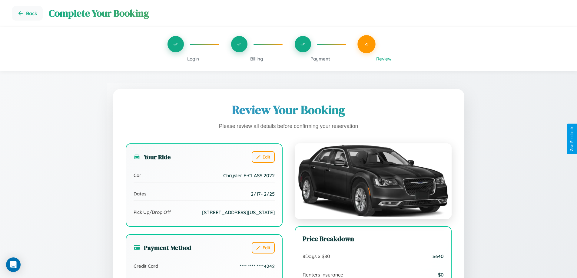 This screenshot has width=577, height=278. What do you see at coordinates (13, 265) in the screenshot?
I see `div: Open Intercom Messenger` at bounding box center [13, 265].